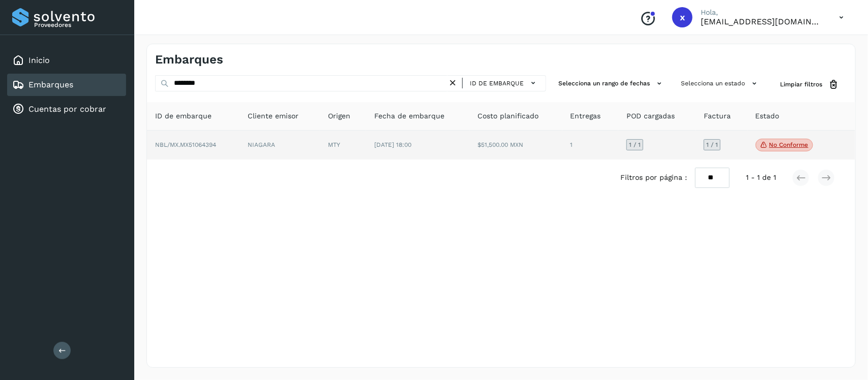  I want to click on div: Inicio, so click(67, 61).